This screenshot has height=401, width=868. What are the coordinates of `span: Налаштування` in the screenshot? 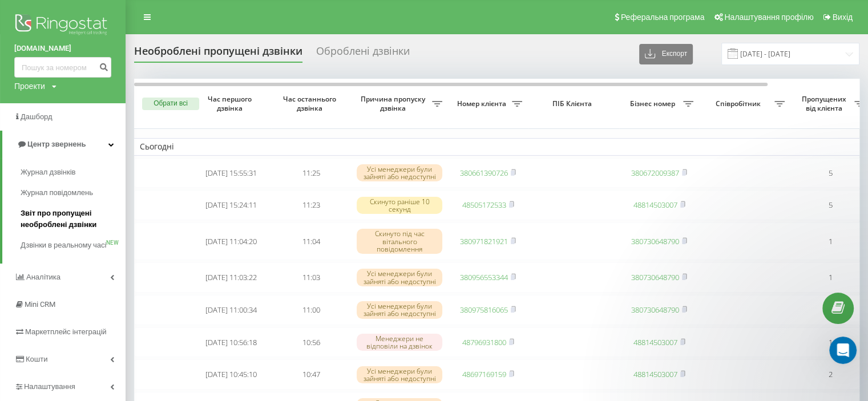 It's located at (50, 386).